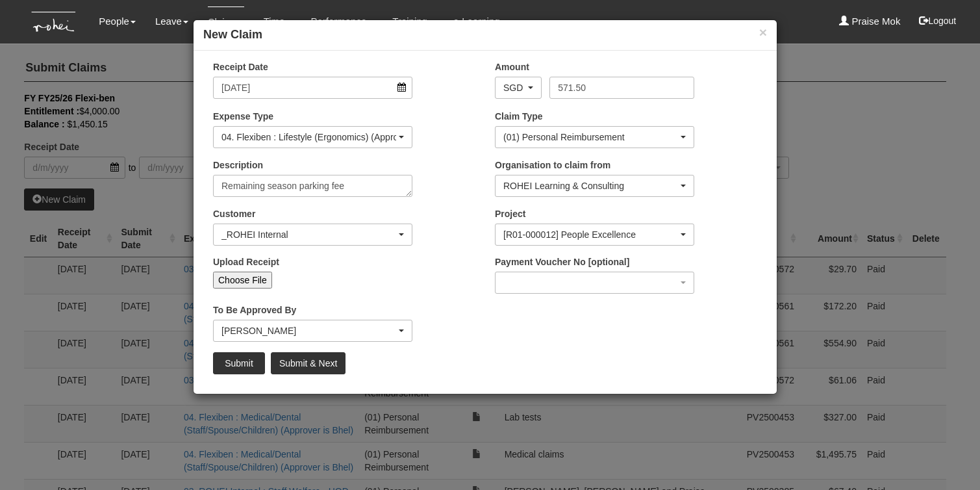  Describe the element at coordinates (591, 234) in the screenshot. I see `div: [R01-000012] People Excellence` at that location.